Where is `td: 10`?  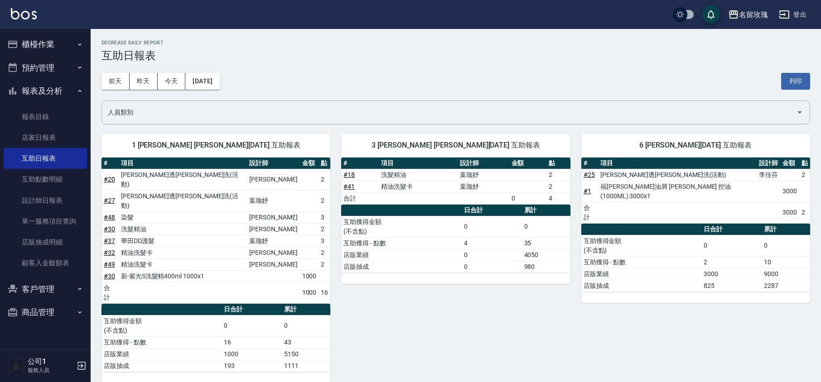 td: 10 is located at coordinates (785, 262).